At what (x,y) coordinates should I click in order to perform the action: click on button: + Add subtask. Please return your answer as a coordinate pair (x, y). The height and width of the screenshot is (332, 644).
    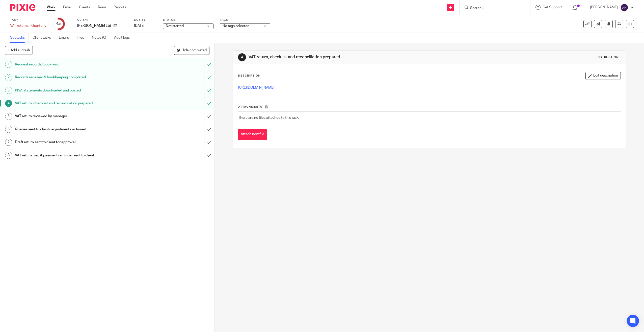
    Looking at the image, I should click on (19, 50).